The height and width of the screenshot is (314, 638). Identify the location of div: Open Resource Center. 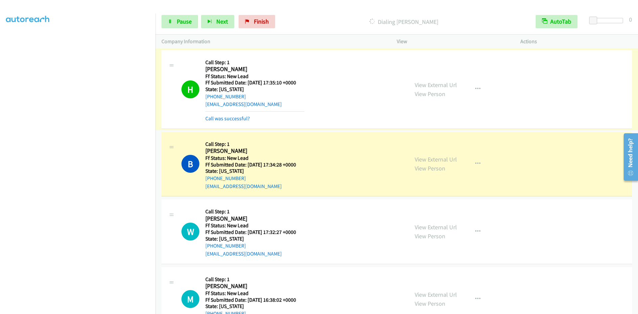
(12, 26).